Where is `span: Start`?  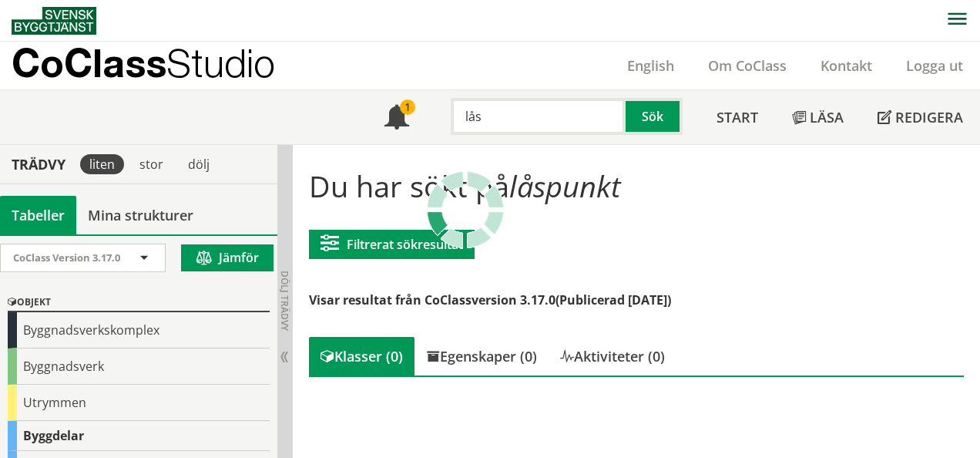
span: Start is located at coordinates (737, 117).